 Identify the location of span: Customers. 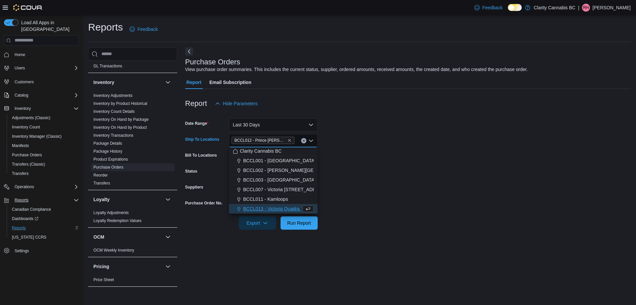
(45, 81).